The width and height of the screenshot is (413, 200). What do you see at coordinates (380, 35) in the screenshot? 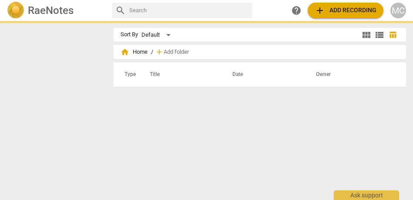
I see `button: List view` at bounding box center [380, 35].